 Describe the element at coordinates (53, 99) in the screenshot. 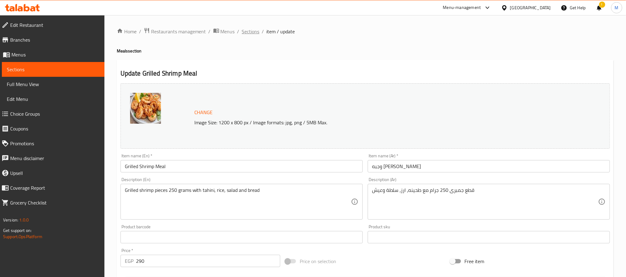

I see `span: Edit Menu` at that location.